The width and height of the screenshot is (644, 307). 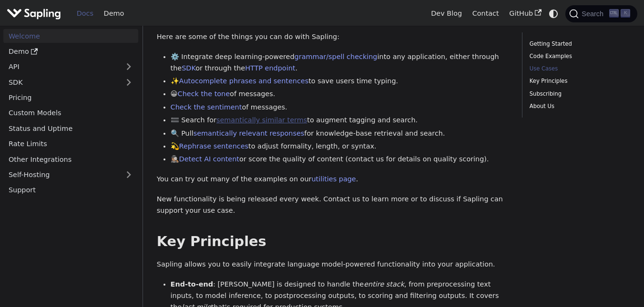 I want to click on a: Contact, so click(x=485, y=13).